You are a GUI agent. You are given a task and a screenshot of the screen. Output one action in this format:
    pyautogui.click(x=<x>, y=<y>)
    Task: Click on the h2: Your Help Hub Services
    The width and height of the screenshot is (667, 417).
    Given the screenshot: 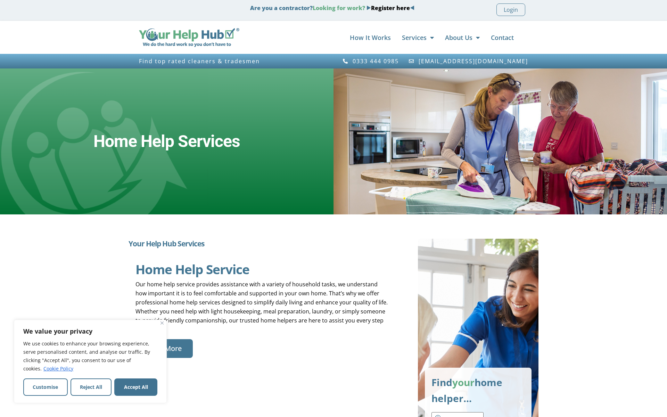 What is the action you would take?
    pyautogui.click(x=263, y=243)
    